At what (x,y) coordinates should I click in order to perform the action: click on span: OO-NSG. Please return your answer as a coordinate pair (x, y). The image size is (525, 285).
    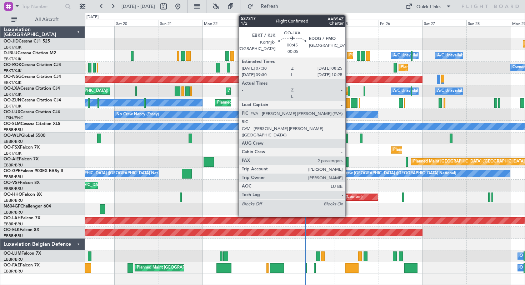
    Looking at the image, I should click on (13, 77).